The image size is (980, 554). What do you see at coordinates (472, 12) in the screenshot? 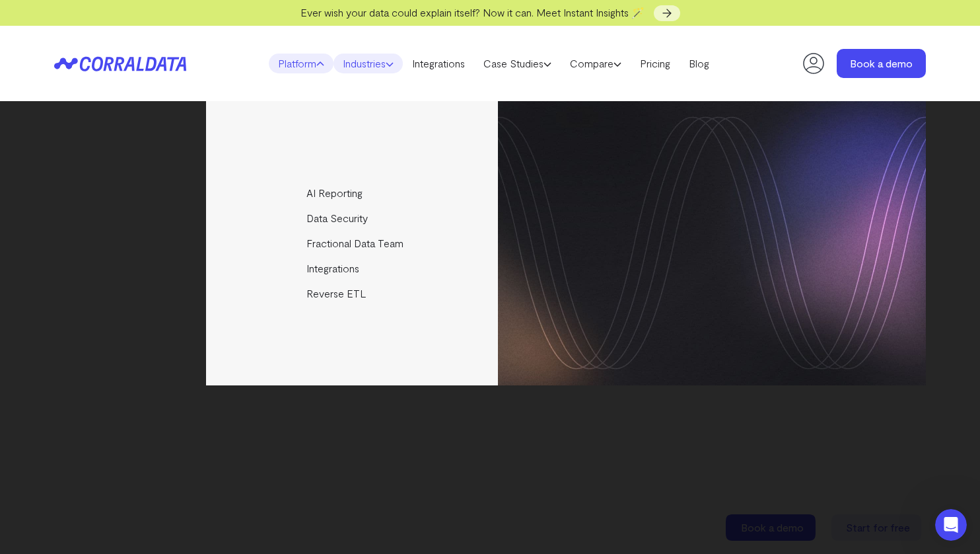
I see `span: Ever wish your data could explain itself? Now it can. Meet Instant Insights 🪄` at bounding box center [472, 12].